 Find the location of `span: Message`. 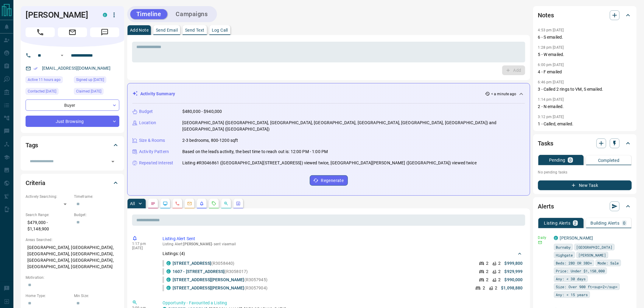

span: Message is located at coordinates (105, 32).